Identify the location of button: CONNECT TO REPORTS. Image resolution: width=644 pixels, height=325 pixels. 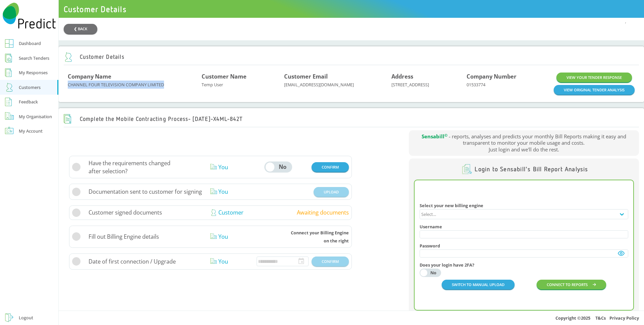
(571, 285).